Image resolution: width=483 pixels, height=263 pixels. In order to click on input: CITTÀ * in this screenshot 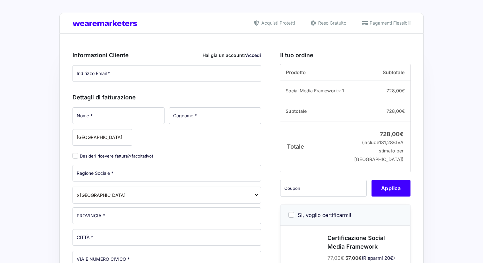, I will do `click(167, 237)`.